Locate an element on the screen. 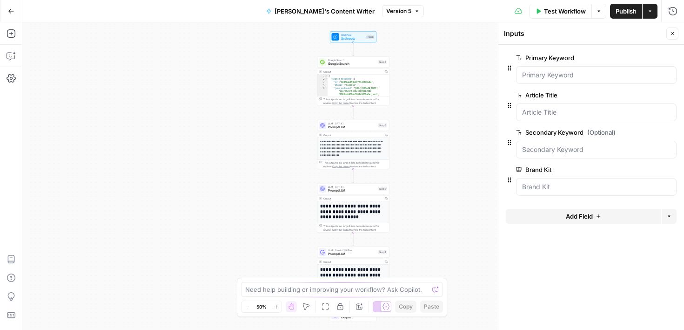 This screenshot has height=330, width=684. label: Article Title is located at coordinates (570, 95).